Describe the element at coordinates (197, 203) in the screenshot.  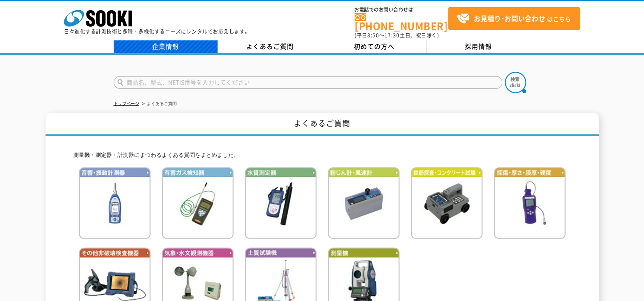
I see `img: 有害ガス検知器` at that location.